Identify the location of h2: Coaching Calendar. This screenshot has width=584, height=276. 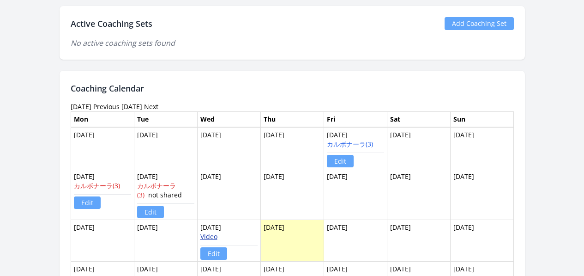
(292, 88).